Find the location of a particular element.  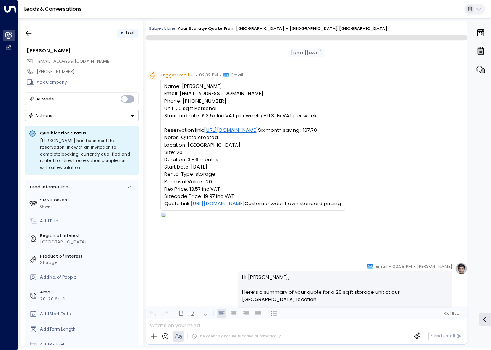

img: OLIVIA PARKER is located at coordinates (164, 215).